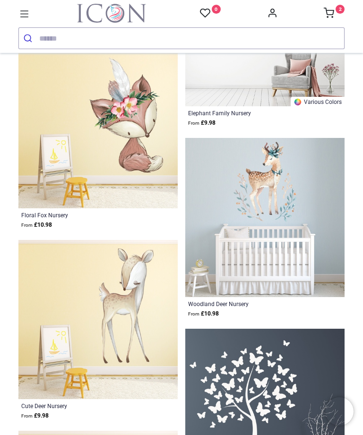  I want to click on img: Icon Wall Stickers, so click(112, 13).